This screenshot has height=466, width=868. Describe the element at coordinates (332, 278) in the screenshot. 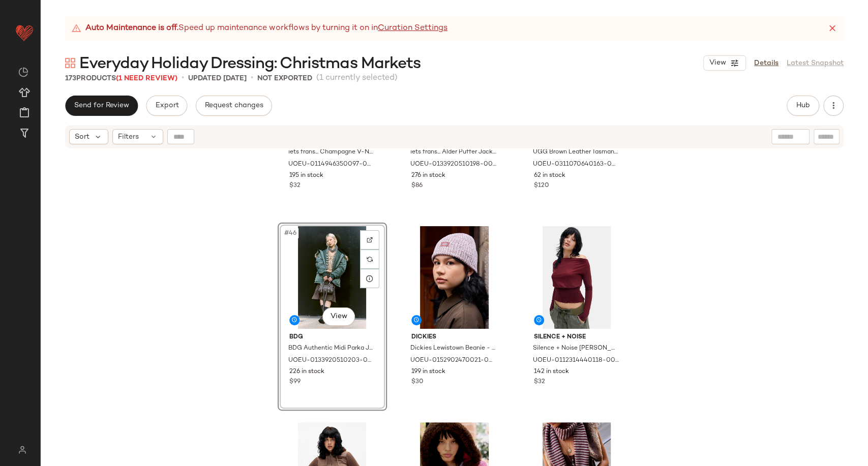

I see `img: 0133920510203_036_m` at that location.